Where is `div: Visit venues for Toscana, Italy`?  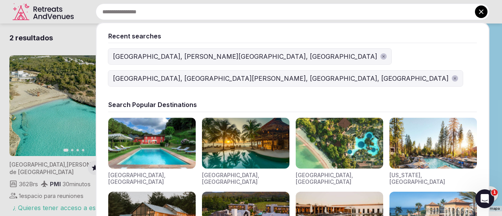
div: Visit venues for Toscana, Italy is located at coordinates (152, 151).